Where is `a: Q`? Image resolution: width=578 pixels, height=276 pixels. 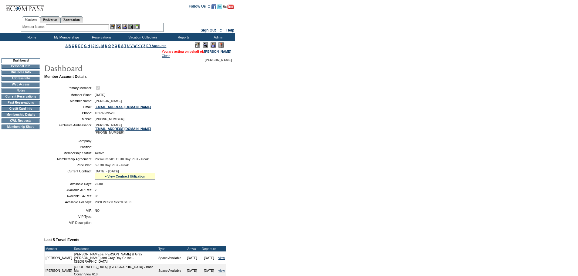 a: Q is located at coordinates (116, 46).